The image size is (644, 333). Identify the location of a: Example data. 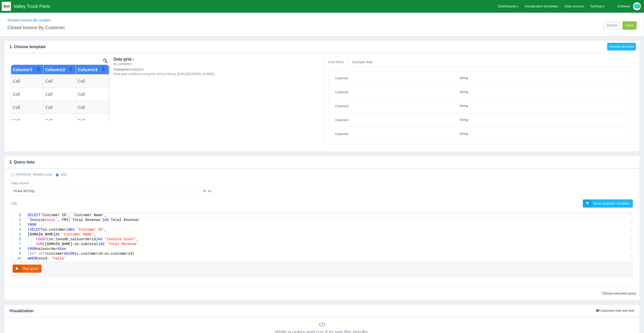
(363, 62).